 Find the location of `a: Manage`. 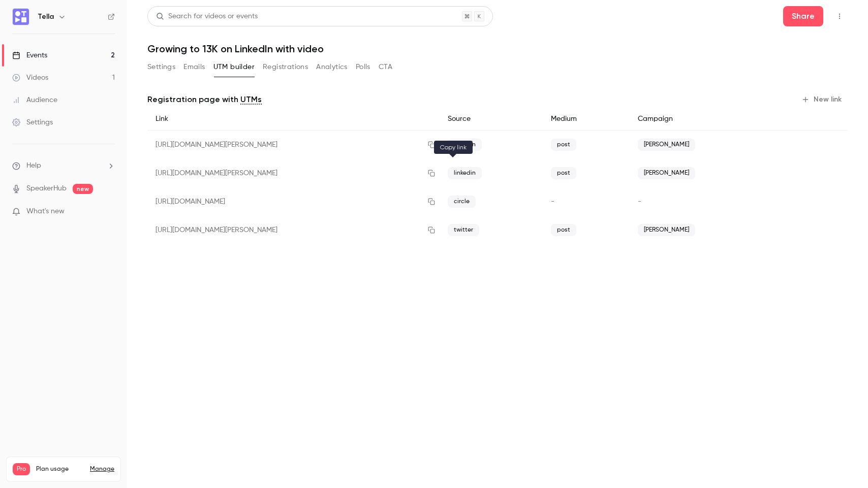

a: Manage is located at coordinates (102, 469).